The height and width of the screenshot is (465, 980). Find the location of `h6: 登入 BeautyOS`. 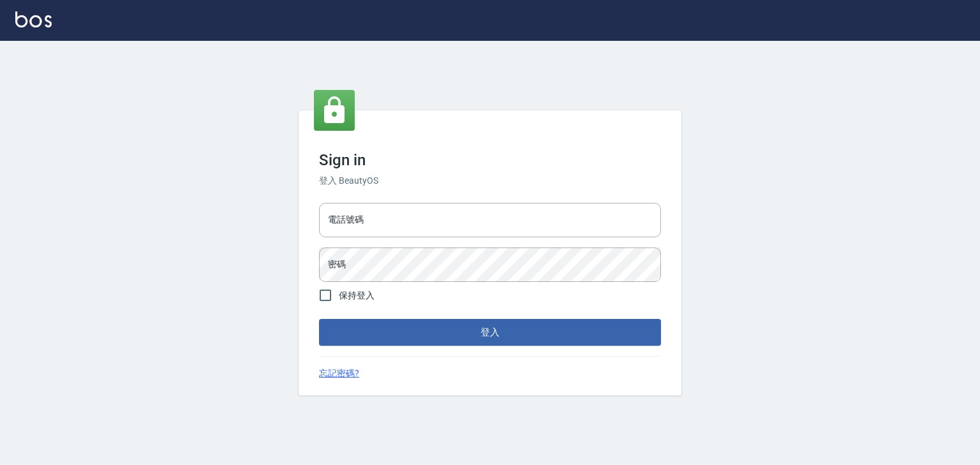

h6: 登入 BeautyOS is located at coordinates (490, 181).